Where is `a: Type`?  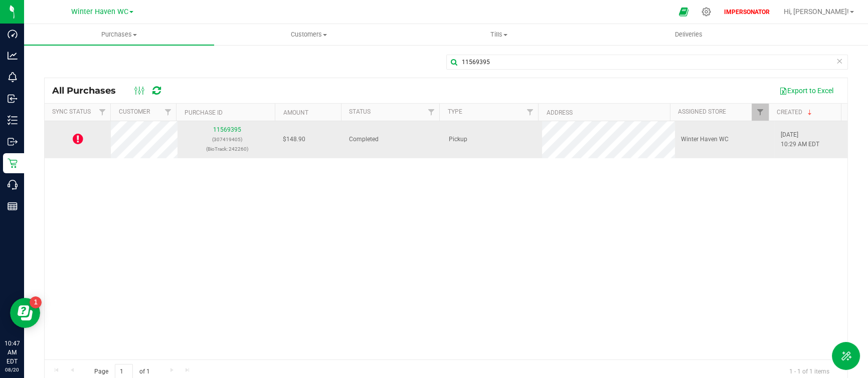
a: Type is located at coordinates (455, 112).